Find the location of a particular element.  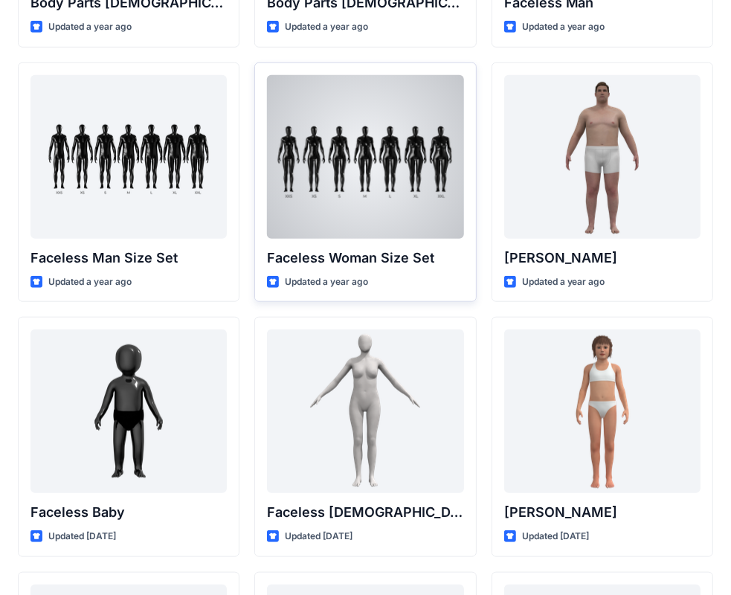

a: Faceless Female CN Lite is located at coordinates (365, 411).